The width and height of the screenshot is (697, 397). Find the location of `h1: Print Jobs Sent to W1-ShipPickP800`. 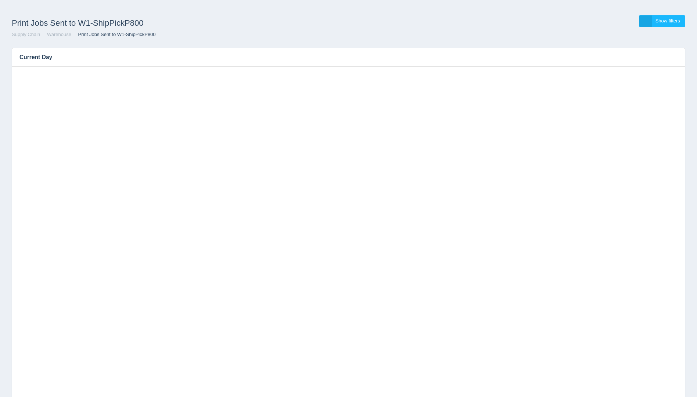

h1: Print Jobs Sent to W1-ShipPickP800 is located at coordinates (180, 23).